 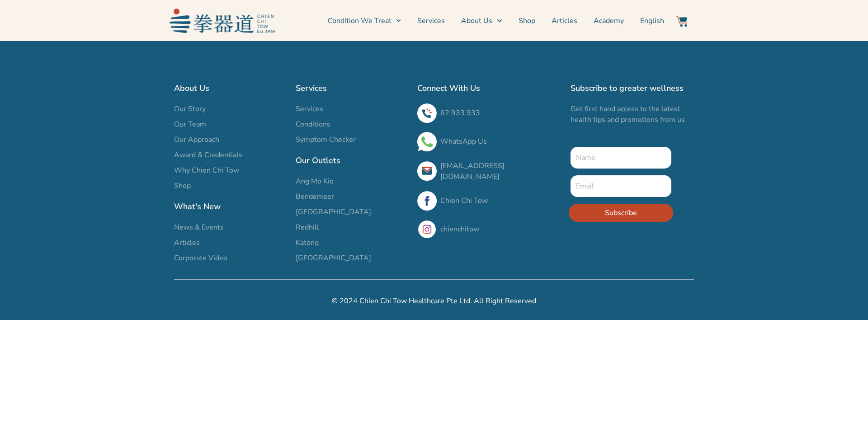 I want to click on a: English, so click(x=652, y=21).